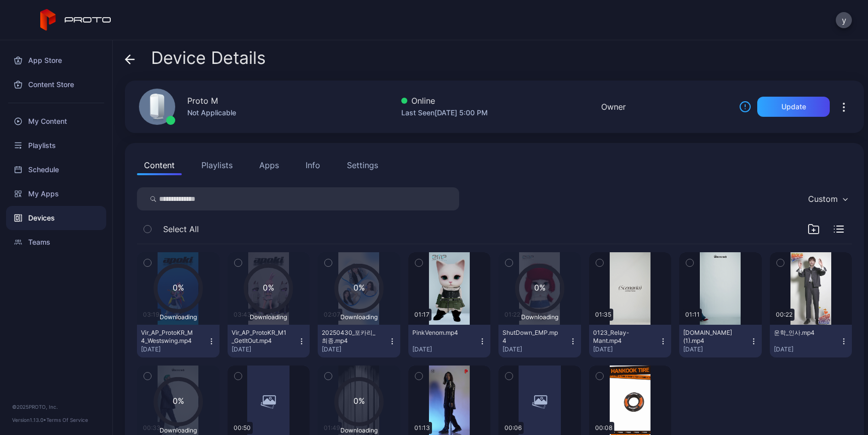 This screenshot has width=868, height=435. Describe the element at coordinates (794, 107) in the screenshot. I see `button: Update` at that location.